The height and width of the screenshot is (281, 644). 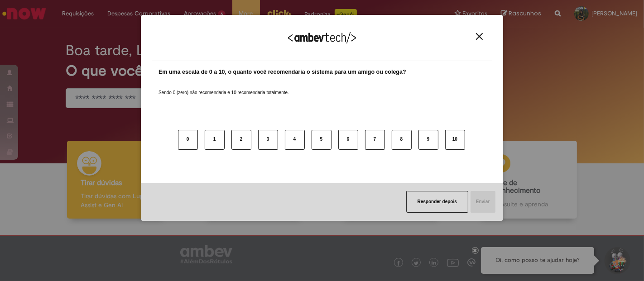 I want to click on button: 10, so click(x=455, y=140).